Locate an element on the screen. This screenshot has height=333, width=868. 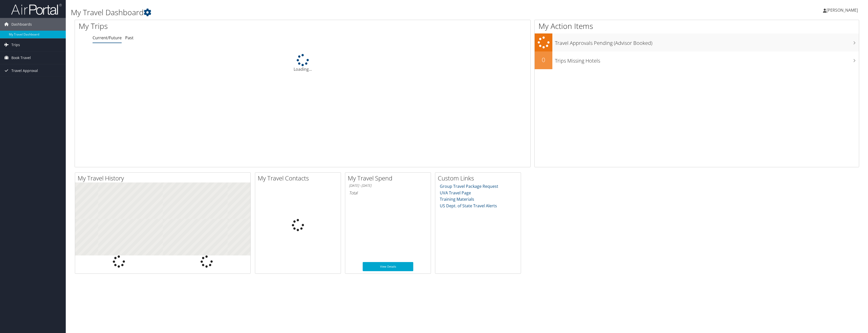
a: View Details is located at coordinates (388, 266).